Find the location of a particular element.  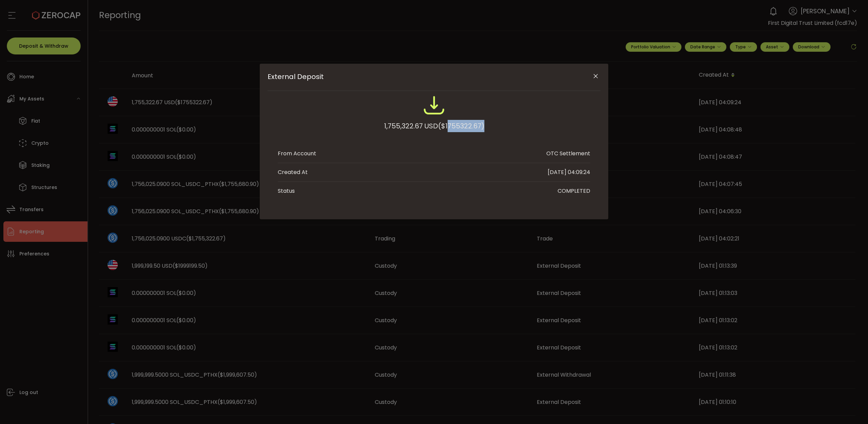

div: External Deposit is located at coordinates (434, 141).